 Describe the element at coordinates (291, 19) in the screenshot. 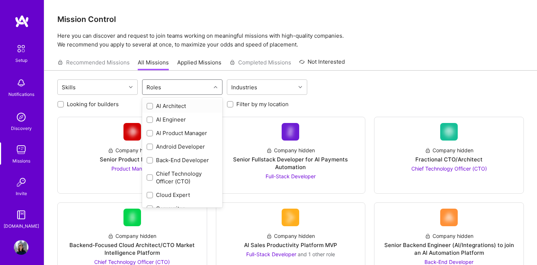

I see `h3: Mission Control` at that location.